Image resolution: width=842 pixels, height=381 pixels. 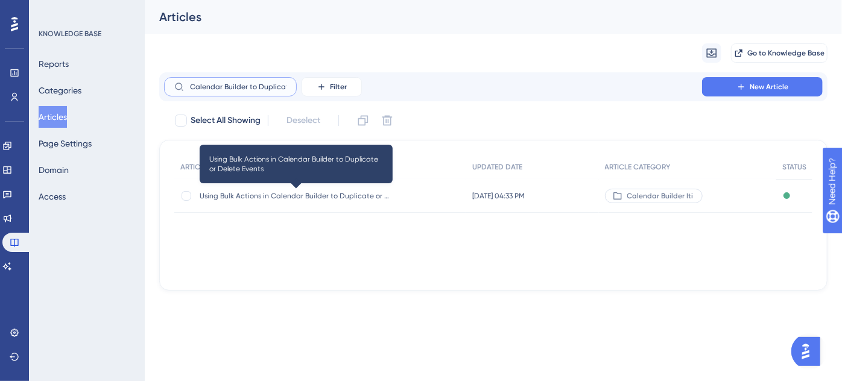 What do you see at coordinates (60, 90) in the screenshot?
I see `button: Categories` at bounding box center [60, 90].